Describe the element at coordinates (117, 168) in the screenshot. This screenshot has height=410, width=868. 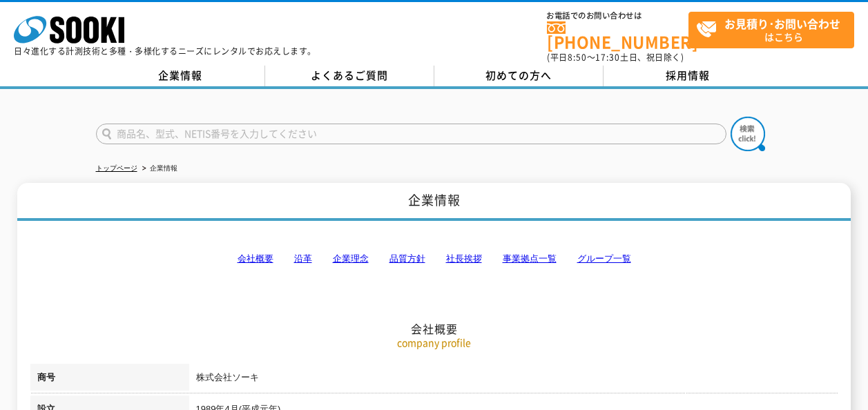
I see `a: トップページ` at that location.